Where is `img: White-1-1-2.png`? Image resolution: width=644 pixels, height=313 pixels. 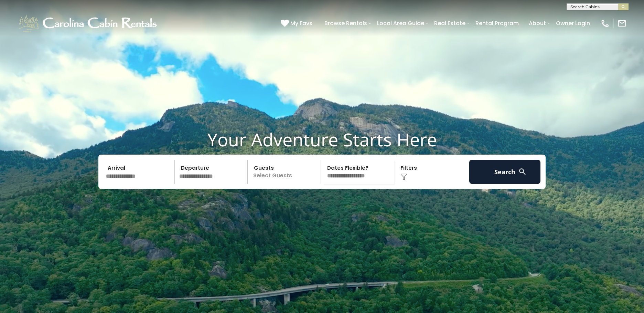 img: White-1-1-2.png is located at coordinates (89, 23).